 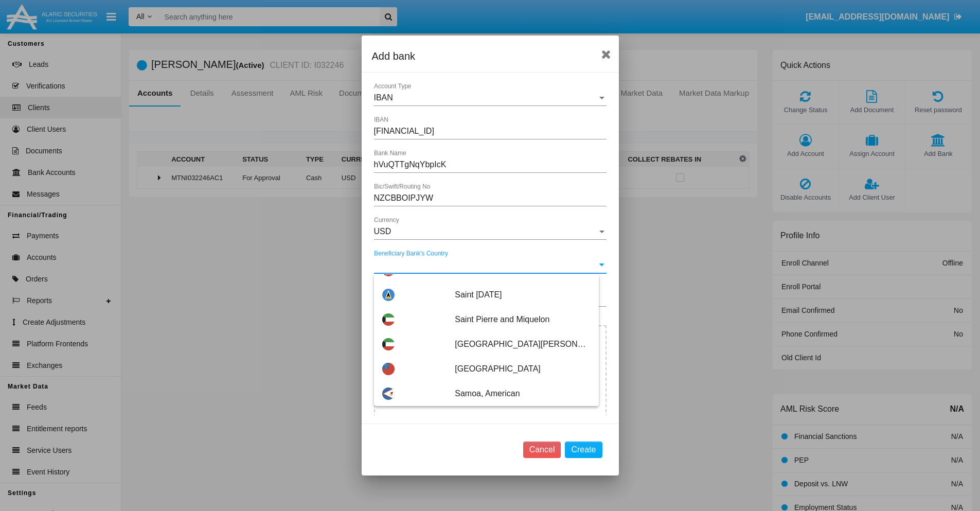 What do you see at coordinates (583, 450) in the screenshot?
I see `button: Create` at bounding box center [583, 450].